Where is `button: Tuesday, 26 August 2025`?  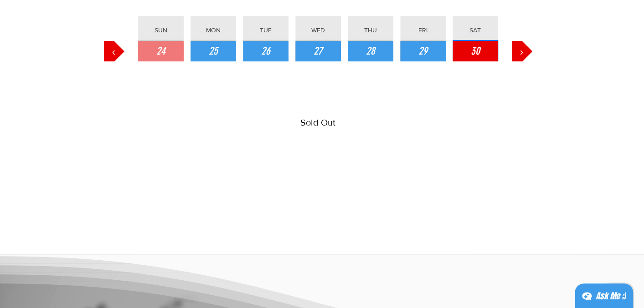
button: Tuesday, 26 August 2025 is located at coordinates (266, 51).